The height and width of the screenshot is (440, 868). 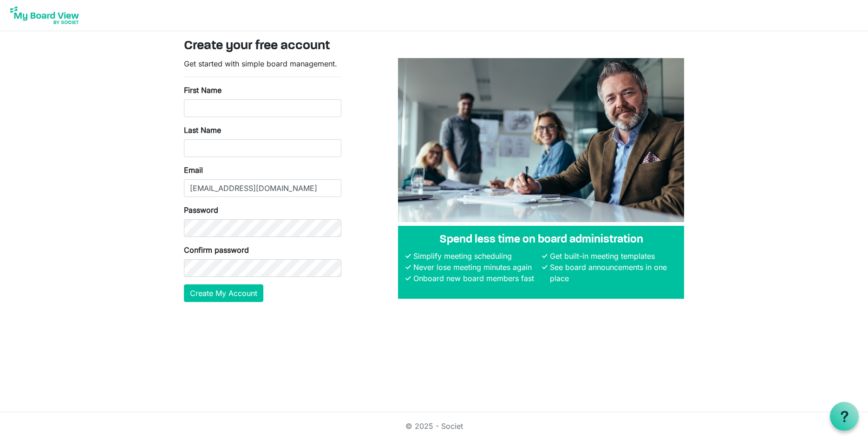 What do you see at coordinates (541, 239) in the screenshot?
I see `h4: Spend less time on board administration` at bounding box center [541, 239].